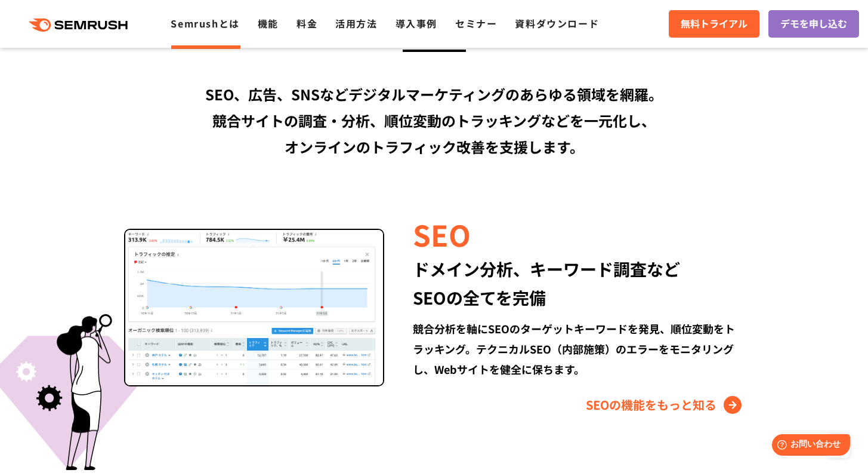 This screenshot has height=476, width=868. What do you see at coordinates (665, 405) in the screenshot?
I see `a: SEOの機能をもっと知る` at bounding box center [665, 405].